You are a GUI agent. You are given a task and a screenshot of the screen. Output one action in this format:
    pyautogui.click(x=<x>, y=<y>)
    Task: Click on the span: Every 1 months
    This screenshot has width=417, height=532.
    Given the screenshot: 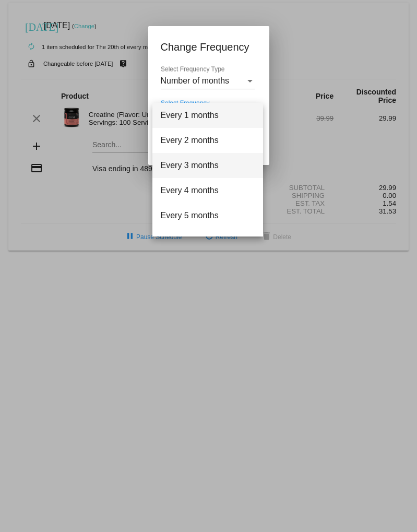 What is the action you would take?
    pyautogui.click(x=208, y=115)
    